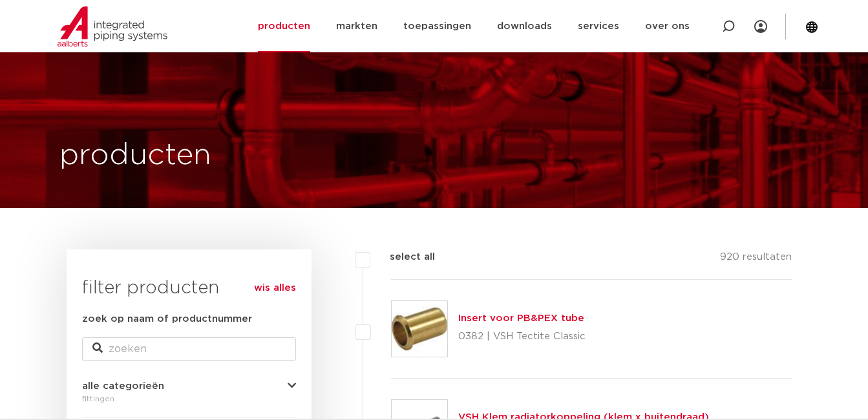  Describe the element at coordinates (189, 349) in the screenshot. I see `input: zoeken` at that location.